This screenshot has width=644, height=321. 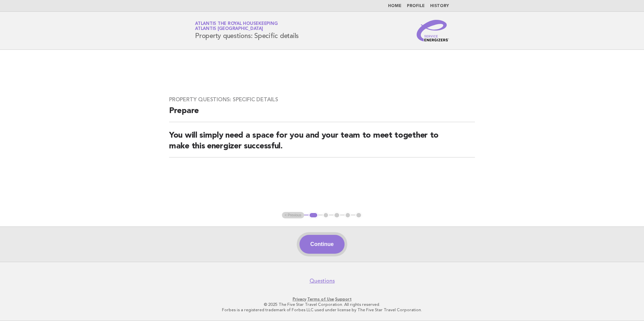 I want to click on h1: Property questions: Specific details, so click(x=247, y=31).